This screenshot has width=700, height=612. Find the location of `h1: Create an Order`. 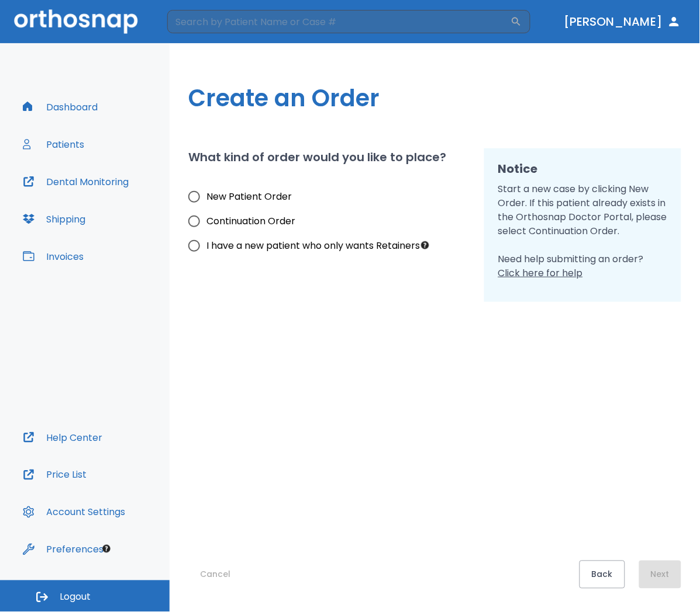

h1: Create an Order is located at coordinates (435, 98).